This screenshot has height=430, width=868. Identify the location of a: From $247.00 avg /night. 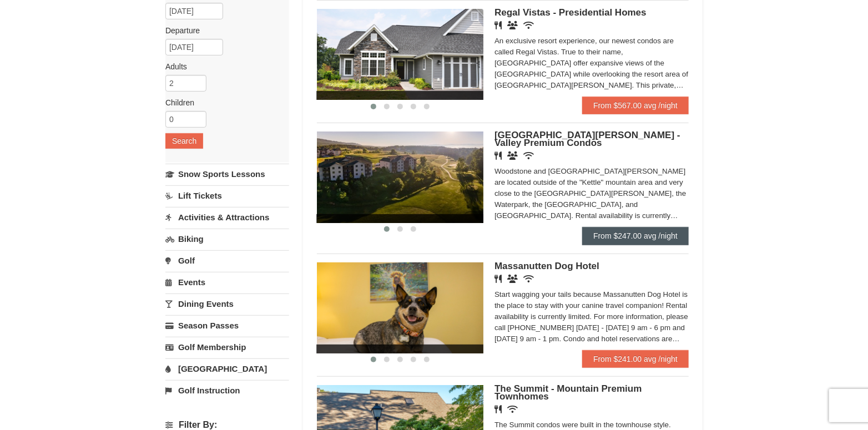
(635, 236).